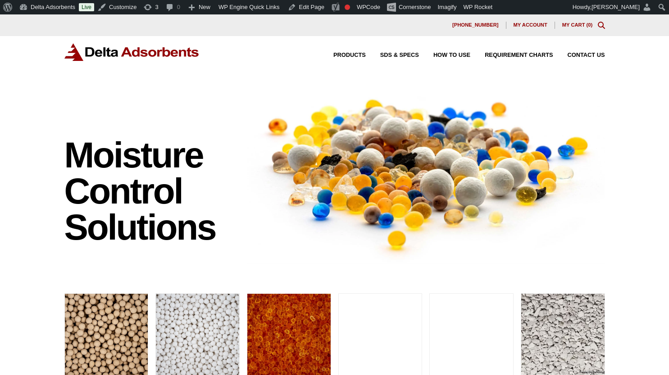  Describe the element at coordinates (602, 25) in the screenshot. I see `div: Toggle Modal Content` at that location.